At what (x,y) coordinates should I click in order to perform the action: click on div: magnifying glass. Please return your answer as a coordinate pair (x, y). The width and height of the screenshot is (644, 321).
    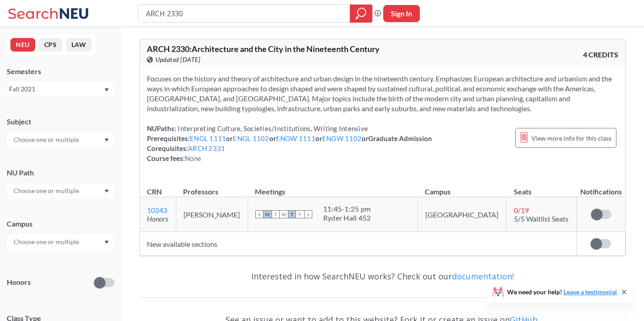
    Looking at the image, I should click on (361, 13).